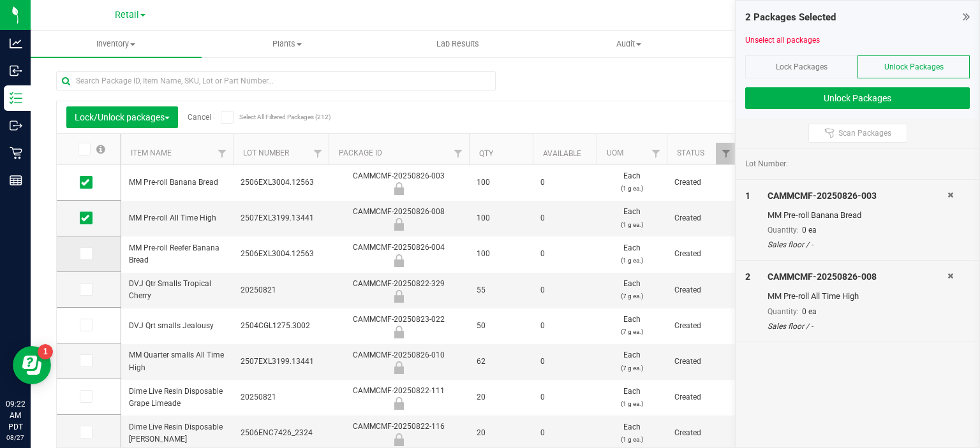 This screenshot has width=980, height=448. I want to click on button: Unlock Packages, so click(857, 98).